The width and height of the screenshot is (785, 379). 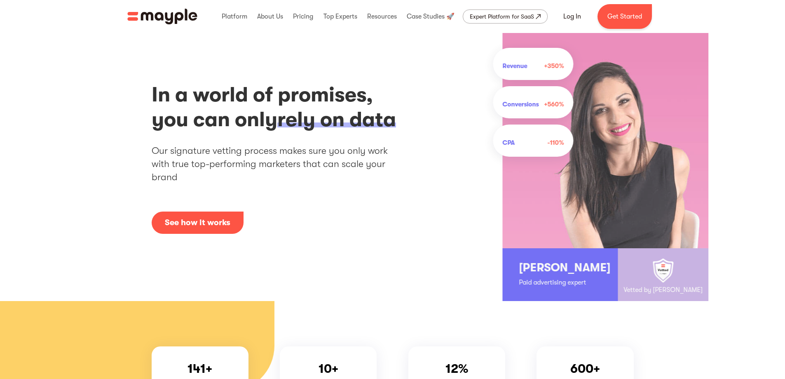 What do you see at coordinates (197, 223) in the screenshot?
I see `div: See how it works` at bounding box center [197, 223].